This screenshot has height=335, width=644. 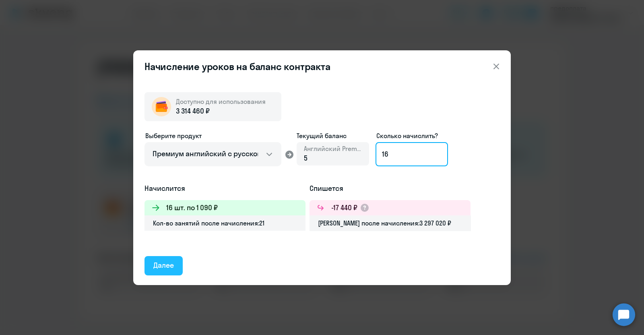 What do you see at coordinates (163, 266) in the screenshot?
I see `button: Далее` at bounding box center [163, 266].